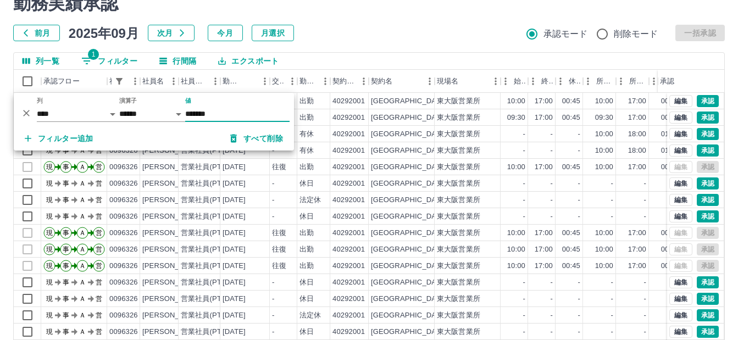  Describe the element at coordinates (279, 167) in the screenshot. I see `div: 往復` at that location.